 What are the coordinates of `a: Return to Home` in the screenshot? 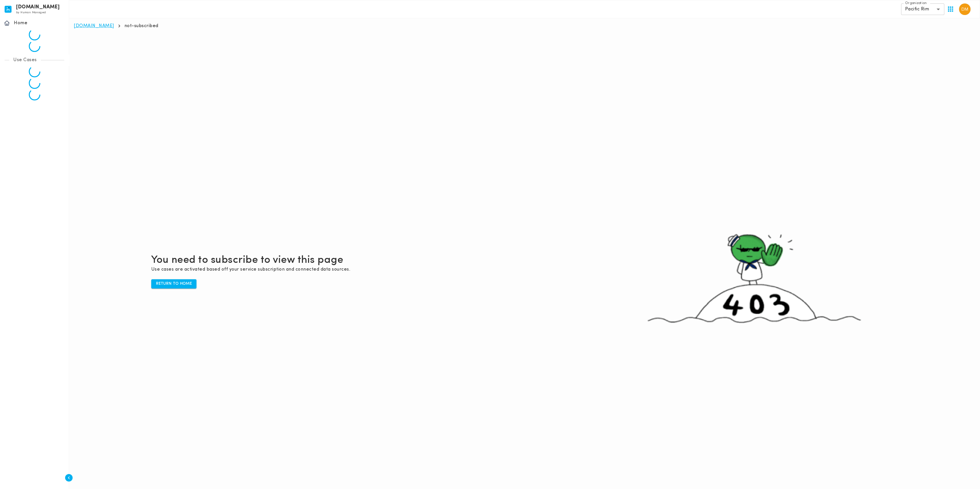 It's located at (173, 283).